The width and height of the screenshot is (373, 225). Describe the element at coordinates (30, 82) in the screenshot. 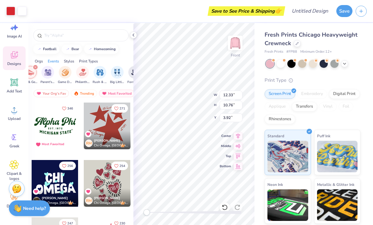

I see `span: PR & General` at that location.